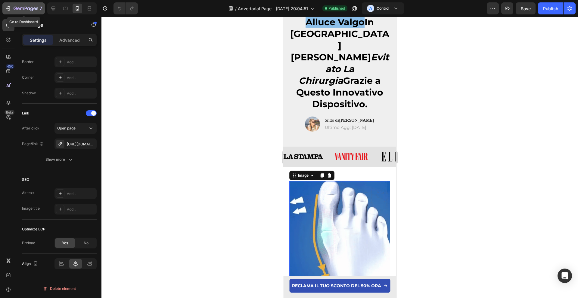 This screenshot has height=298, width=578. What do you see at coordinates (383, 8) in the screenshot?
I see `h3: Control` at bounding box center [383, 8].